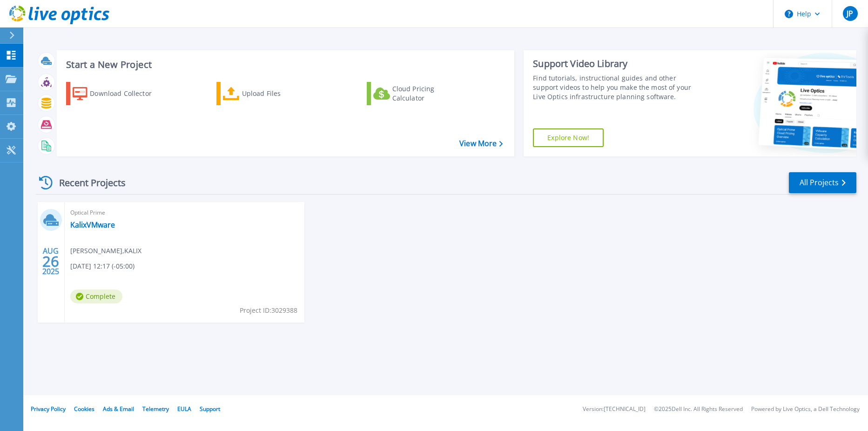 Image resolution: width=868 pixels, height=431 pixels. I want to click on span: Complete, so click(97, 296).